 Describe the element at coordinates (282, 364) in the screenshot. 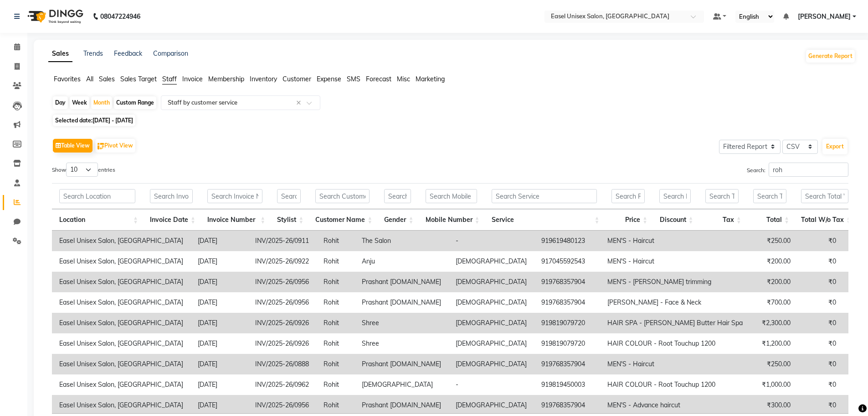

I see `td: INV/2025-26/0888` at that location.